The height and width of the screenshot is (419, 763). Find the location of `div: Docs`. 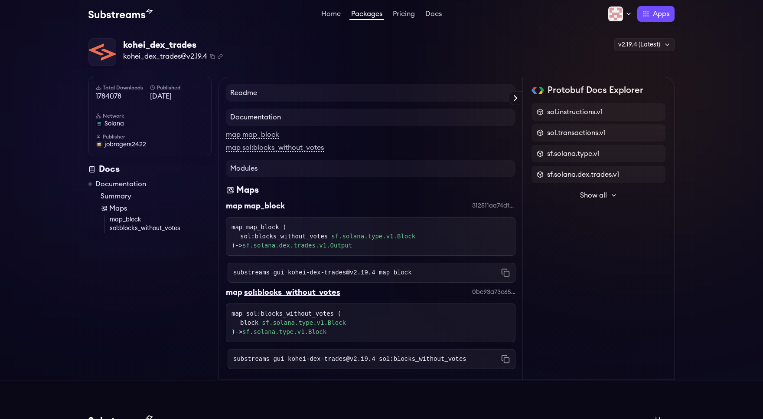

div: Docs is located at coordinates (150, 169).